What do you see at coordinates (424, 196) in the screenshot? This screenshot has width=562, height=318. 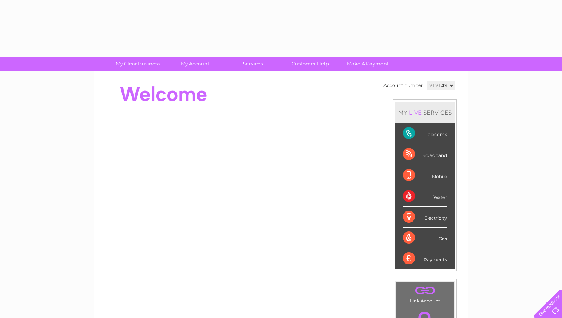 I see `div: Water` at bounding box center [424, 196].